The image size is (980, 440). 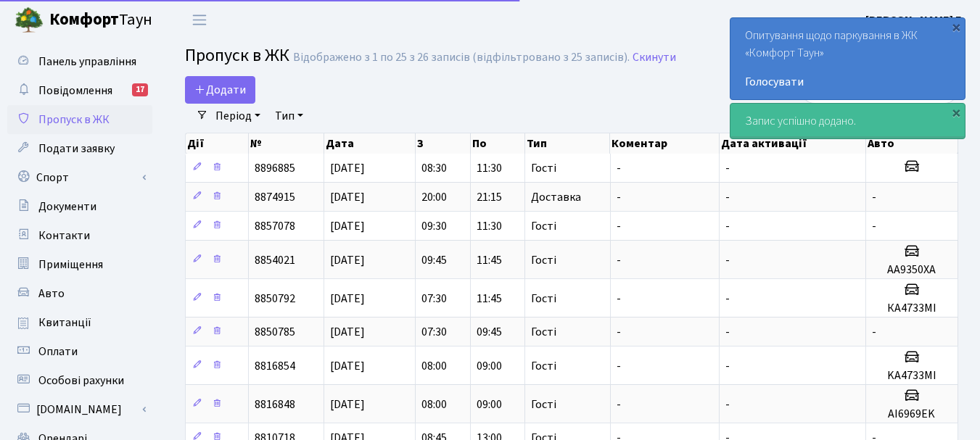 I want to click on span: 8850785, so click(x=275, y=332).